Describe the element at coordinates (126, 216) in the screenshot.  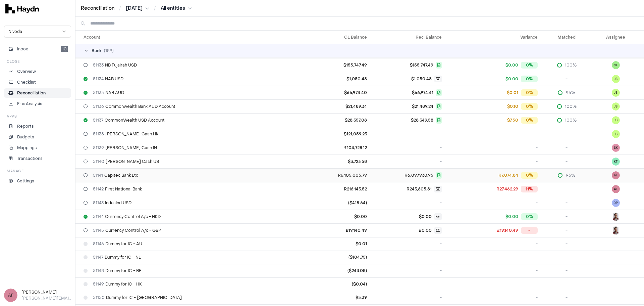
I see `span: Currency Control A/c - HKD` at that location.